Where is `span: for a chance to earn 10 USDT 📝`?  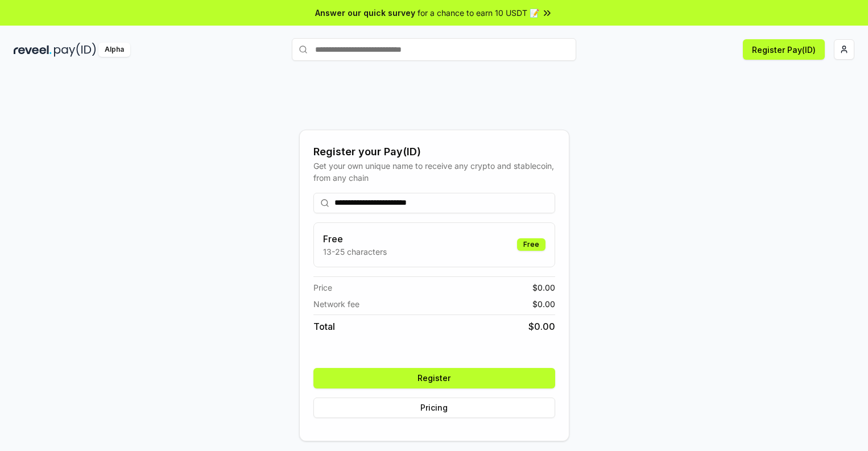 span: for a chance to earn 10 USDT 📝 is located at coordinates (479, 13).